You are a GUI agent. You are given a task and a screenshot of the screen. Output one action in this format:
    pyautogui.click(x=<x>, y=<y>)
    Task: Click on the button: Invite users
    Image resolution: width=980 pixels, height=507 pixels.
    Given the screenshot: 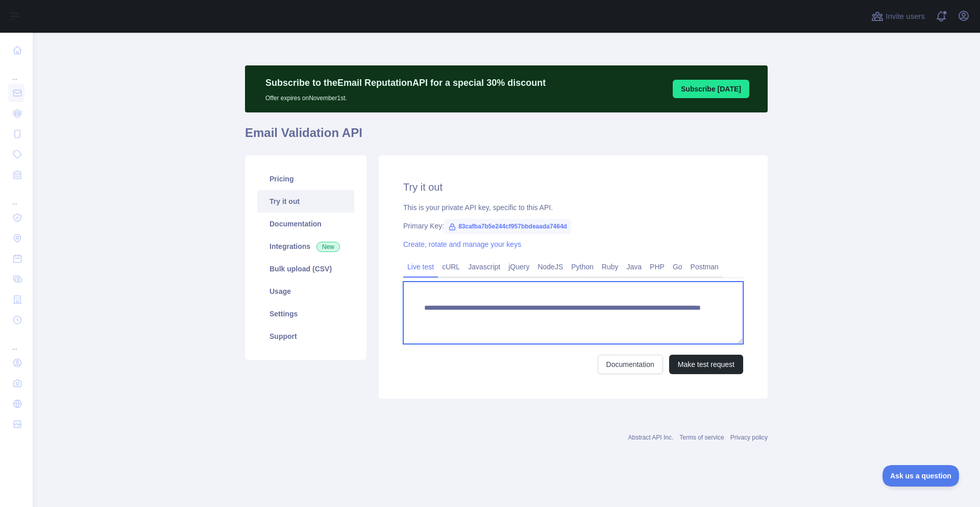 What is the action you would take?
    pyautogui.click(x=898, y=16)
    